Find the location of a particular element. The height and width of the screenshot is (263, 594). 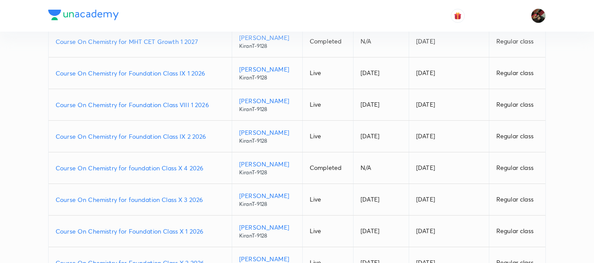

a: Course On Chemistry for foundation Class X 4 2026 is located at coordinates (140, 167).